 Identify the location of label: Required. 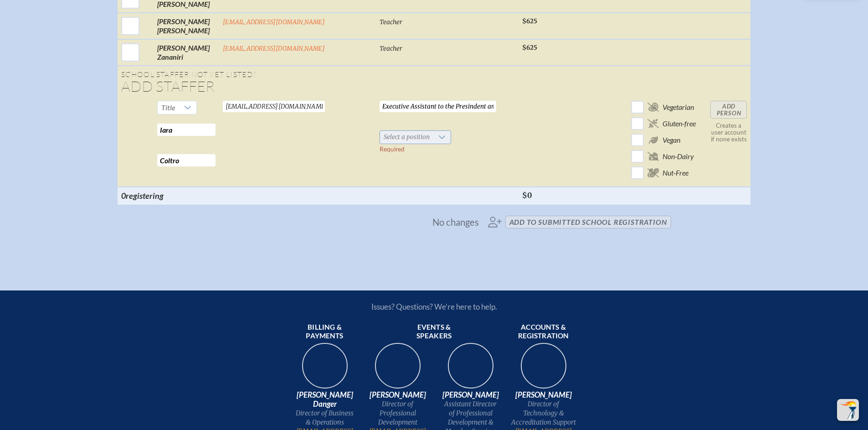
(392, 149).